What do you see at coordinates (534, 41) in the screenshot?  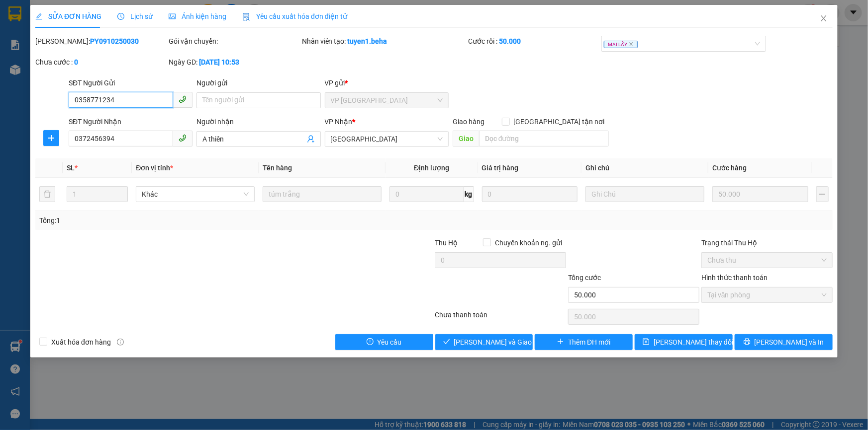 I see `div: Cước rồi :` at bounding box center [534, 41].